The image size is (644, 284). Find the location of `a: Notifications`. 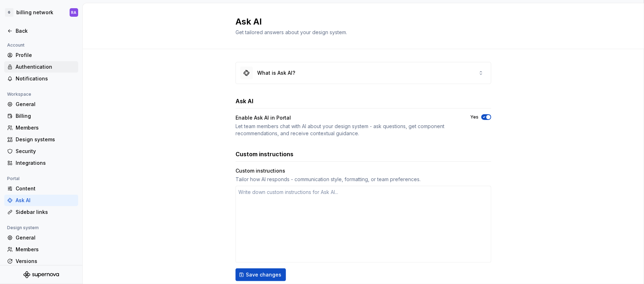

a: Notifications is located at coordinates (41, 79).